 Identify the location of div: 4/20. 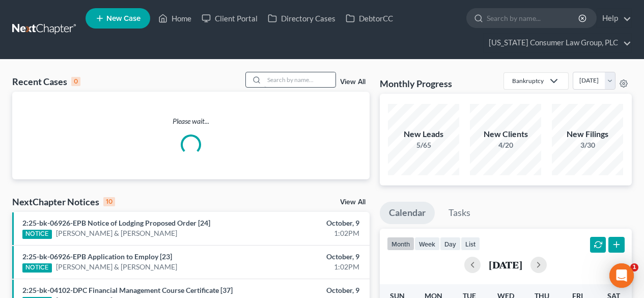
(506, 145).